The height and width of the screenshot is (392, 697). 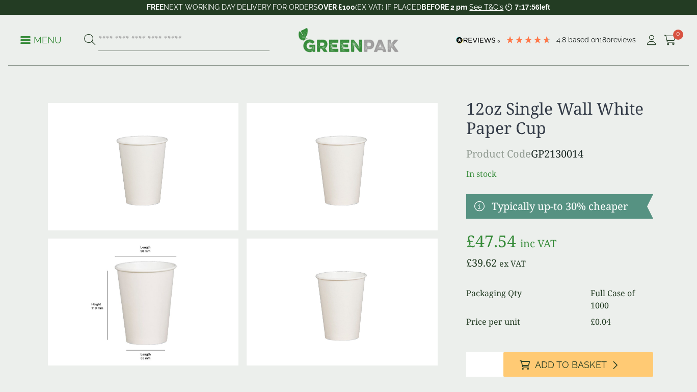 I want to click on span: Add to Basket, so click(x=570, y=365).